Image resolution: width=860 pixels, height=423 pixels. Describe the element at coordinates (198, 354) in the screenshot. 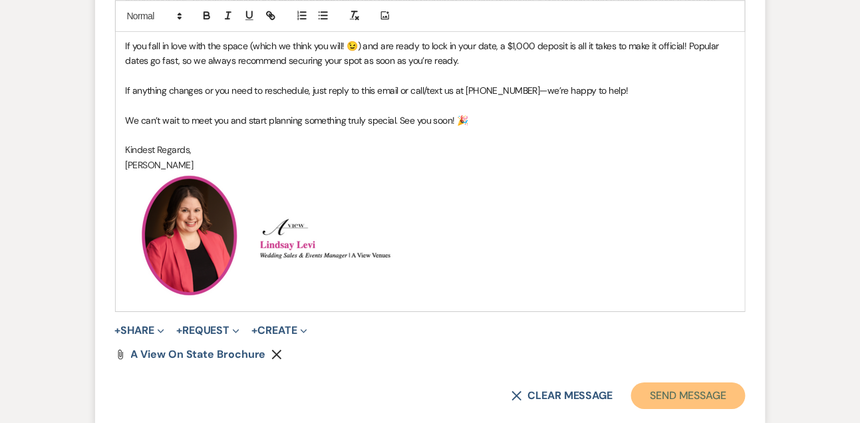

I see `a: A View on State Brochure` at that location.